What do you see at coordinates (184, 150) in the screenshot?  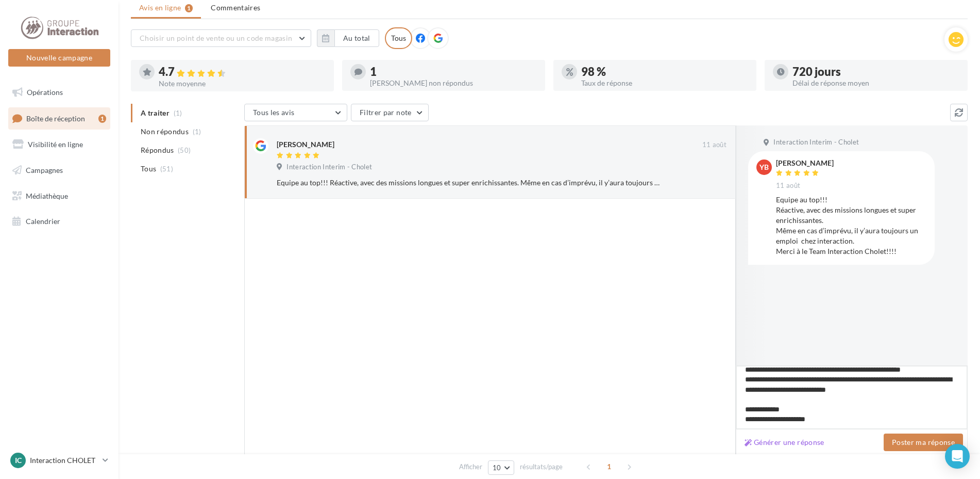 I see `span: (50)` at bounding box center [184, 150].